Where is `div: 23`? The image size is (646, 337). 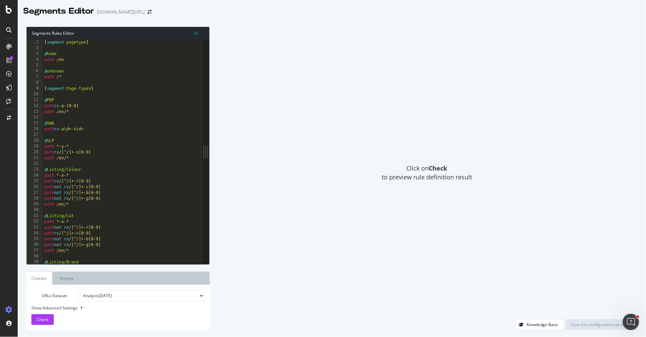 div: 23 is located at coordinates (35, 170).